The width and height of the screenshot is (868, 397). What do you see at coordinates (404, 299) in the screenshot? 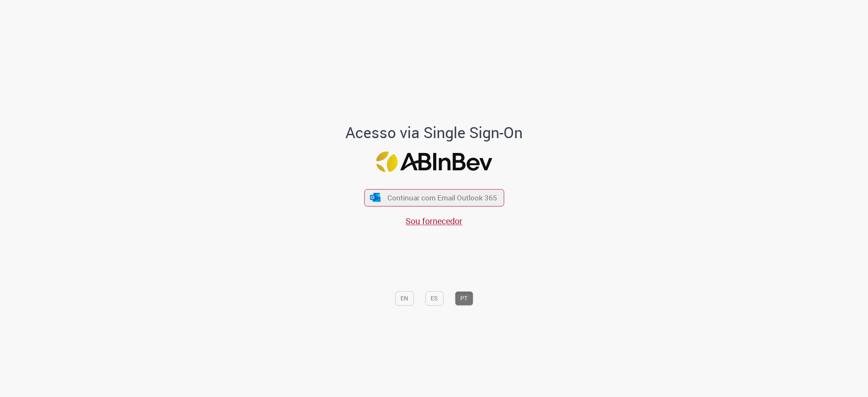
I see `button: EN` at bounding box center [404, 299].